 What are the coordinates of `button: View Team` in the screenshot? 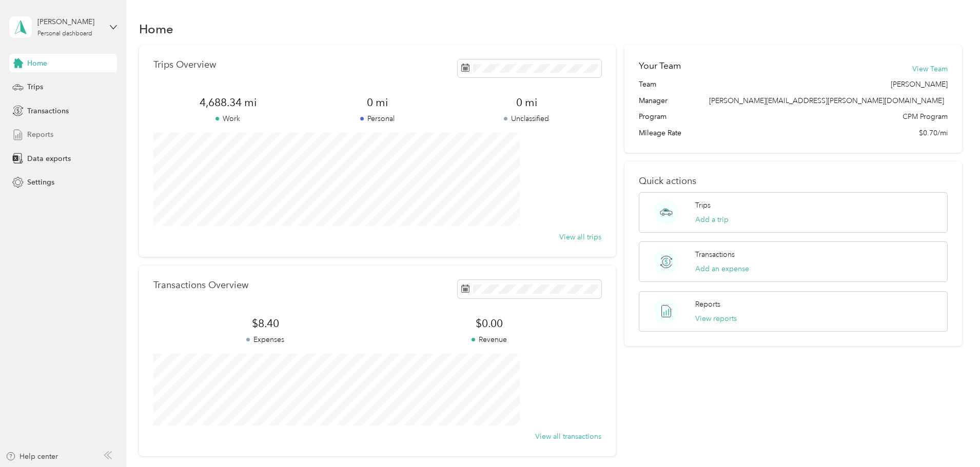 It's located at (929, 69).